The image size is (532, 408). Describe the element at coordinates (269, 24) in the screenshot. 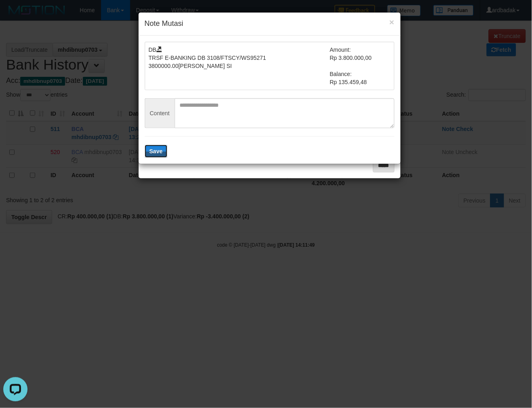

I see `h4: Note Mutasi` at that location.